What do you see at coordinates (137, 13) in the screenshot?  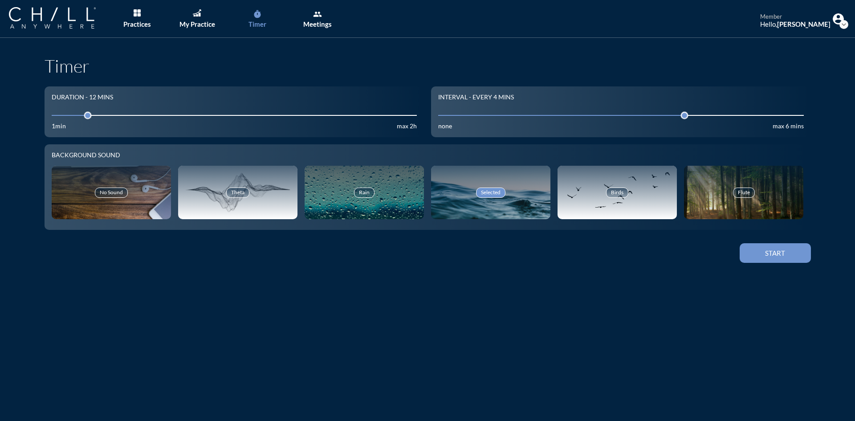 I see `img: List` at bounding box center [137, 13].